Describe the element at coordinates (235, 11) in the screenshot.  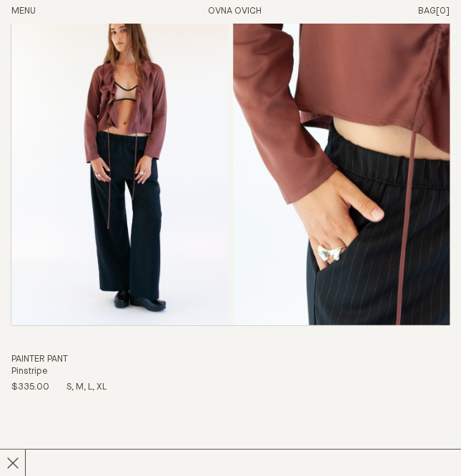
I see `a: Home` at that location.